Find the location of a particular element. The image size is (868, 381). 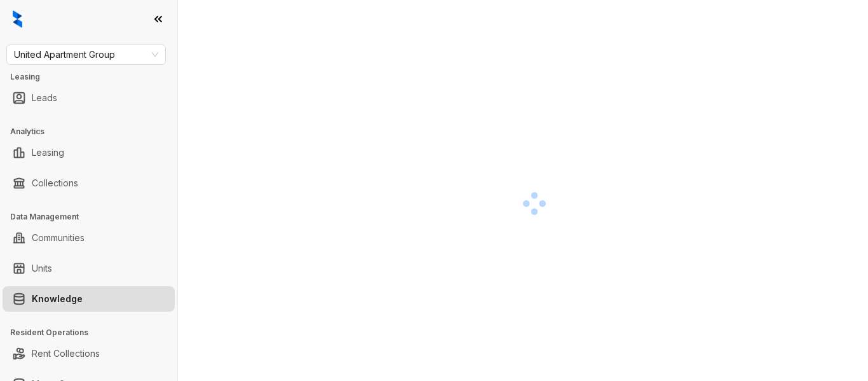

li: Leasing is located at coordinates (88, 152).